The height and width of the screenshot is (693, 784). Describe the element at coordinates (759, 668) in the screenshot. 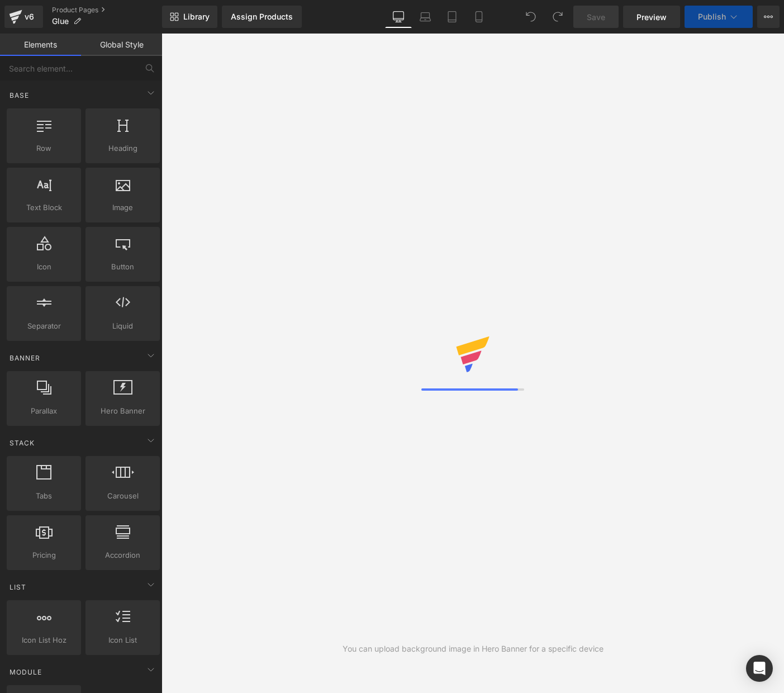

I see `div: Open Intercom Messenger` at that location.